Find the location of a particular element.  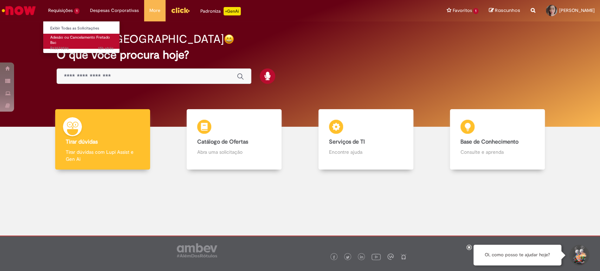

p: Encontre ajuda is located at coordinates (366, 152).